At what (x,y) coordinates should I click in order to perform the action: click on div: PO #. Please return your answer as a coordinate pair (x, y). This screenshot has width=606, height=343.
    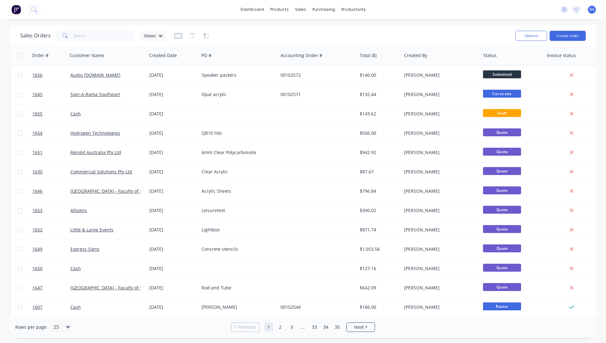
    Looking at the image, I should click on (206, 55).